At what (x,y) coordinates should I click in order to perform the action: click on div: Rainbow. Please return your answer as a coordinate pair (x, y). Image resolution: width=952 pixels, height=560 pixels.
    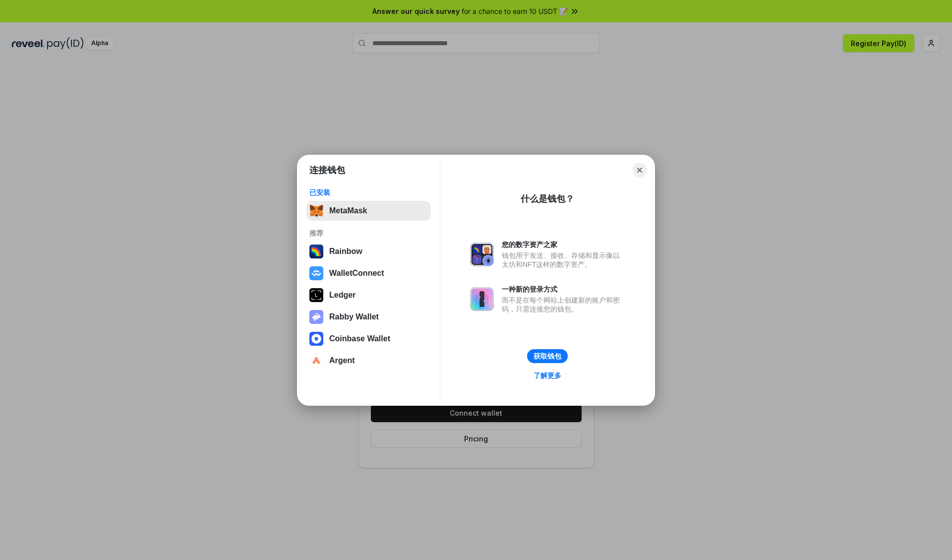
    Looking at the image, I should click on (345, 251).